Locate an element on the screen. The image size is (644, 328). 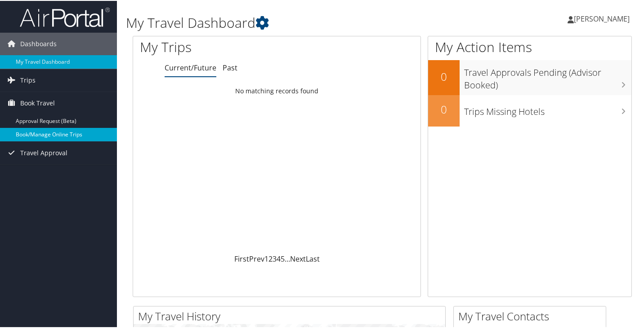
a: 2 is located at coordinates (270, 258).